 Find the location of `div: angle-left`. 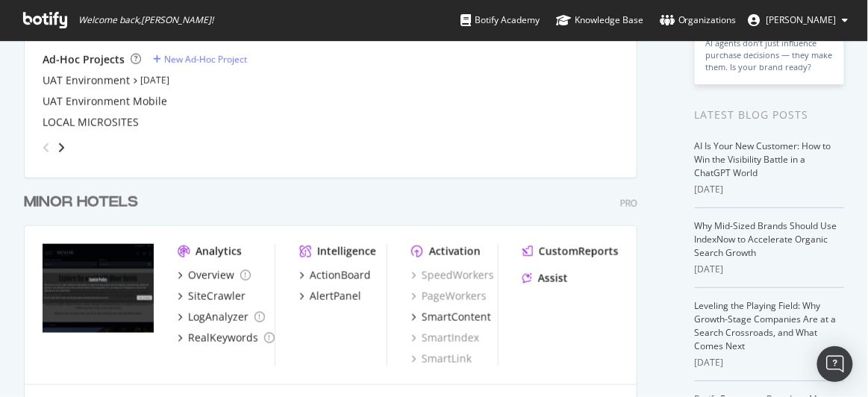

div: angle-left is located at coordinates (46, 148).